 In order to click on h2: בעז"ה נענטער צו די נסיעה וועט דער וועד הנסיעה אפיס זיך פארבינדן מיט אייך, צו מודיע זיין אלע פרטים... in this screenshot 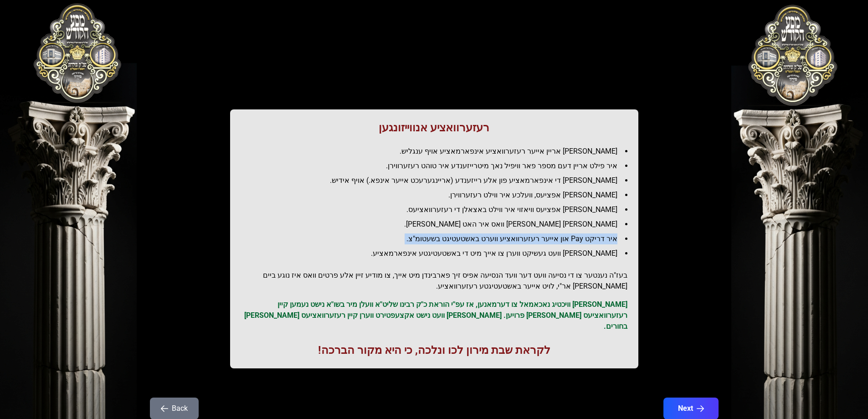, I will do `click(434, 281)`.